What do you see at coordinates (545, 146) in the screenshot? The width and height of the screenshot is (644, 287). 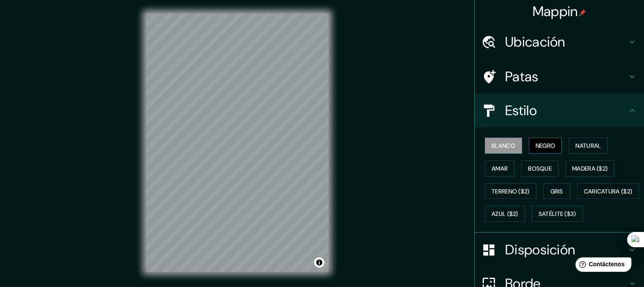 I see `font: Negro` at bounding box center [545, 146].